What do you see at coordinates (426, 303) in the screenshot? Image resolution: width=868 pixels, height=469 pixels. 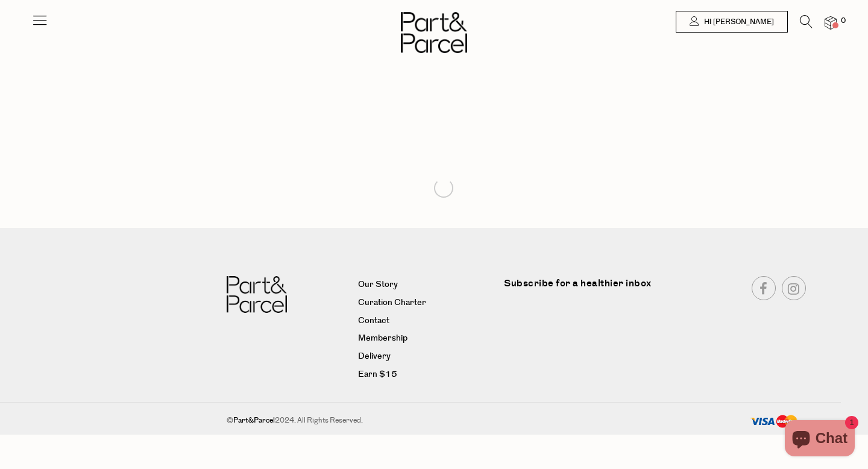 I see `a: Curation Charter` at bounding box center [426, 303].